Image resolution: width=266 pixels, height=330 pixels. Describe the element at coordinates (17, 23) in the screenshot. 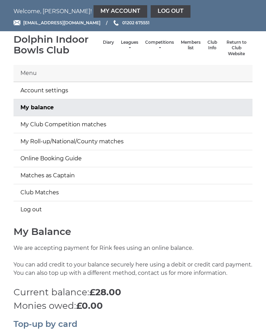

I see `img: Email` at that location.